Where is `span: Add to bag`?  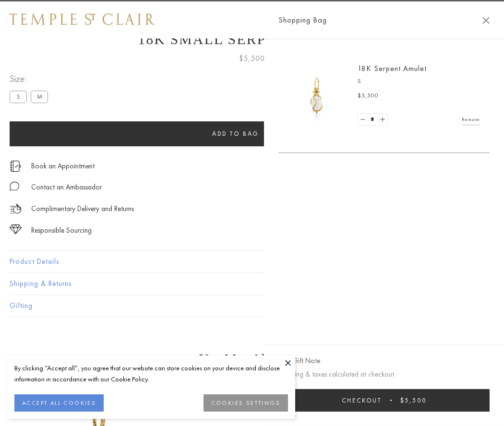 span: Add to bag is located at coordinates (236, 133).